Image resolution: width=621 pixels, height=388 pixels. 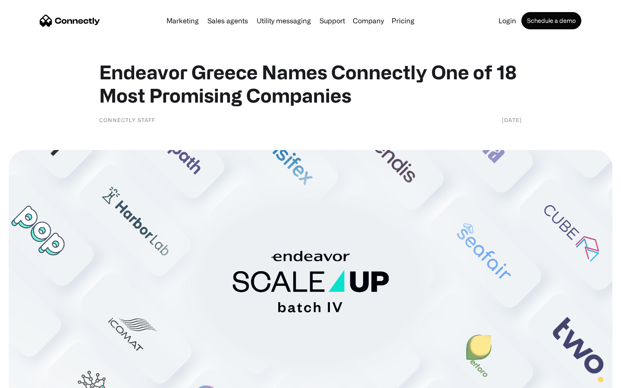 What do you see at coordinates (310, 84) in the screenshot?
I see `h1: Endeavor Greece Names Connectly One of 18 Most Promising Companies` at bounding box center [310, 84].